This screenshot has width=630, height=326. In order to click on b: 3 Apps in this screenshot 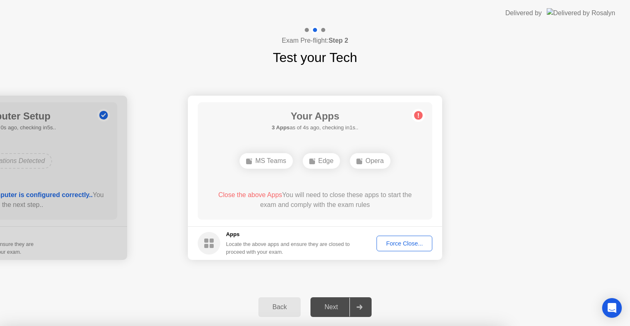, I will do `click(281, 127)`.